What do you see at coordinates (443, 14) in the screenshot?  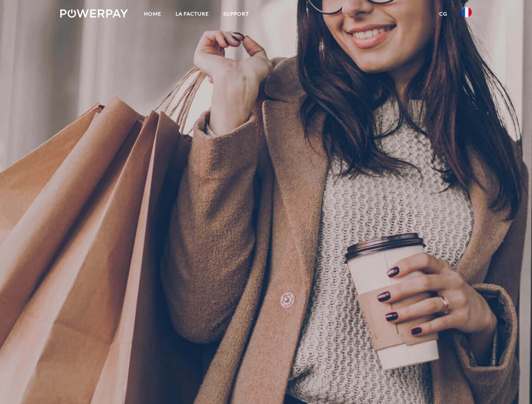 I see `a: CG` at bounding box center [443, 14].